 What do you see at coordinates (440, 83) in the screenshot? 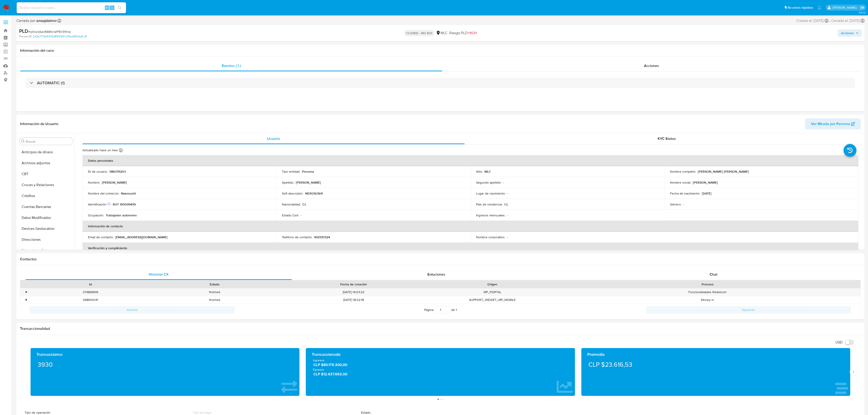
I see `div: AUTOMATIC (1)` at bounding box center [440, 83].